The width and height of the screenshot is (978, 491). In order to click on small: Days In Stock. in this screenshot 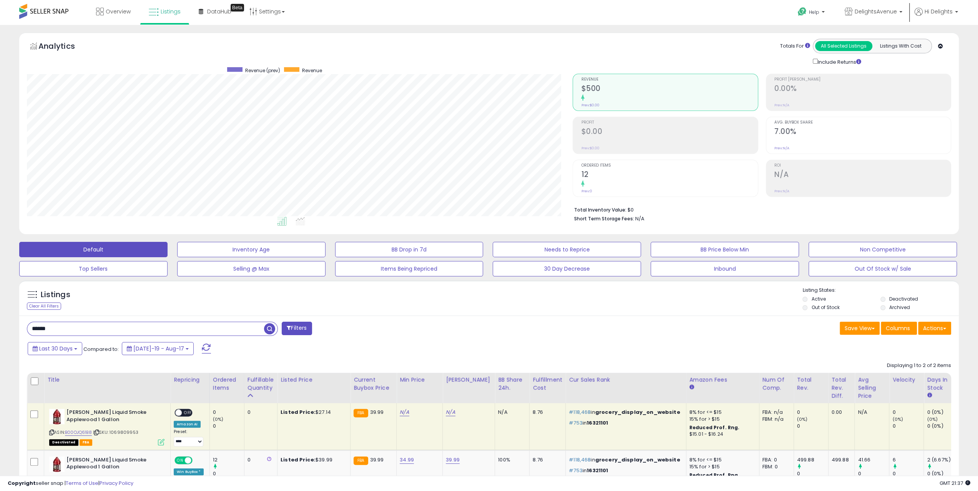, I will do `click(929, 396)`.